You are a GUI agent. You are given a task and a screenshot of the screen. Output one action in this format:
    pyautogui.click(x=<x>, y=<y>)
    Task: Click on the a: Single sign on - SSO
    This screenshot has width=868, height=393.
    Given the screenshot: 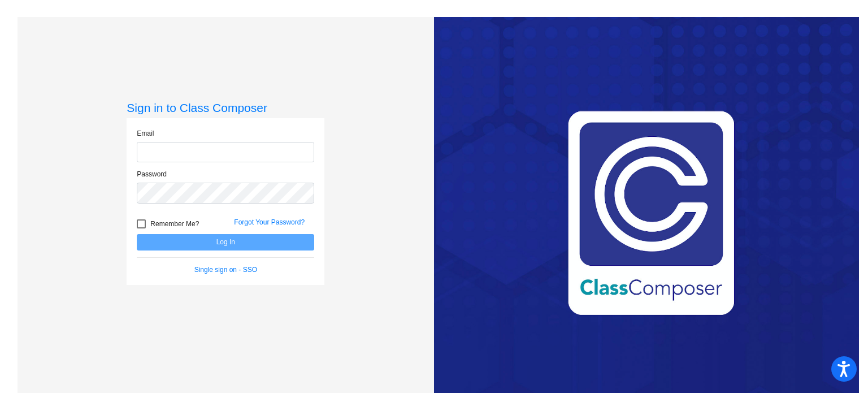 What is the action you would take?
    pyautogui.click(x=225, y=270)
    